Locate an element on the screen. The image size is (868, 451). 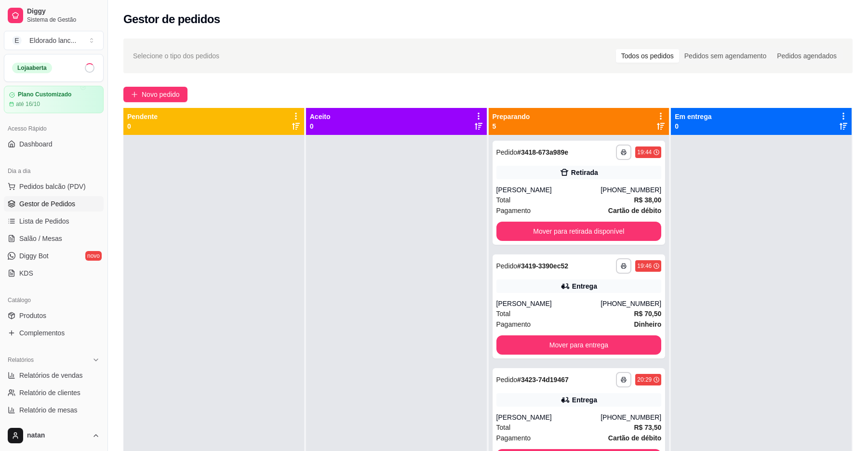
span: Relatório de clientes is located at coordinates (50, 392).